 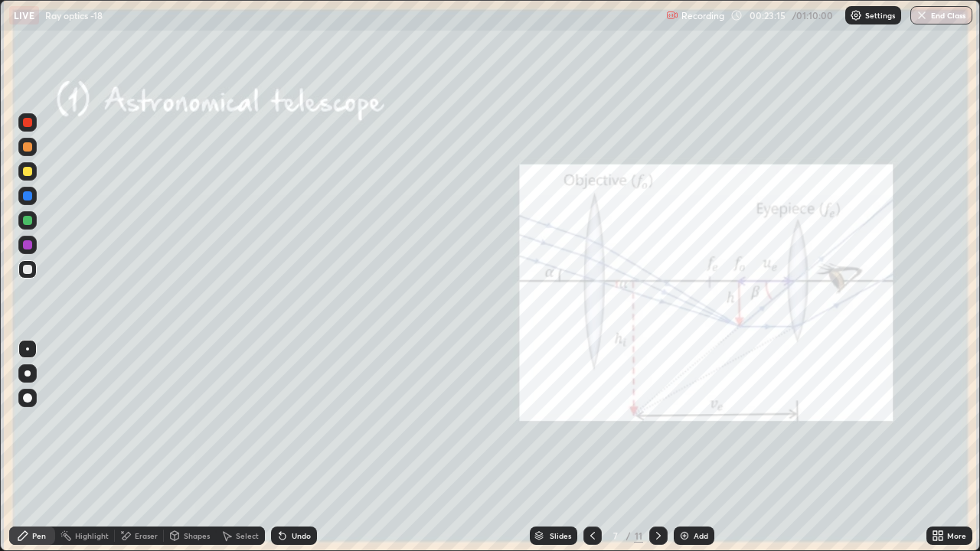 I want to click on img: end-class-cross, so click(x=922, y=16).